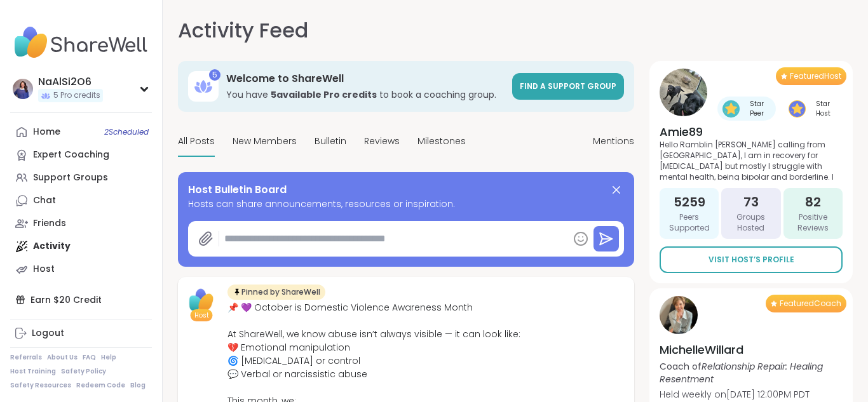 This screenshot has width=868, height=402. What do you see at coordinates (201, 300) in the screenshot?
I see `a: ShareWell` at bounding box center [201, 300].